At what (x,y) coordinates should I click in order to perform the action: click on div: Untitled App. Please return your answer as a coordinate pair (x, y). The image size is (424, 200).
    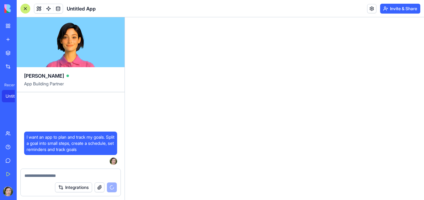
    Looking at the image, I should click on (14, 96).